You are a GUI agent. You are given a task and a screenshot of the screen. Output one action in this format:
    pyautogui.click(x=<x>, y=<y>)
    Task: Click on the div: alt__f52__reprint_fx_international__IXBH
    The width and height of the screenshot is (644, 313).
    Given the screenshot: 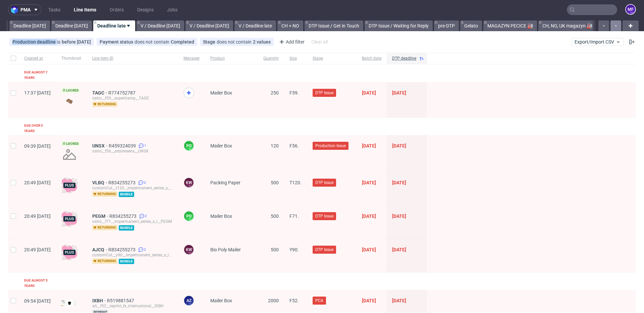 What is the action you would take?
    pyautogui.click(x=132, y=306)
    